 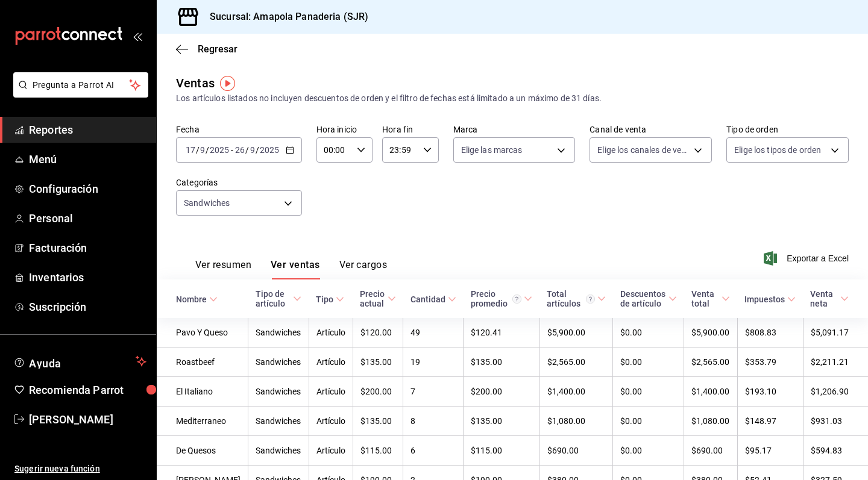 What do you see at coordinates (330, 299) in the screenshot?
I see `span: Tipo` at bounding box center [330, 299].